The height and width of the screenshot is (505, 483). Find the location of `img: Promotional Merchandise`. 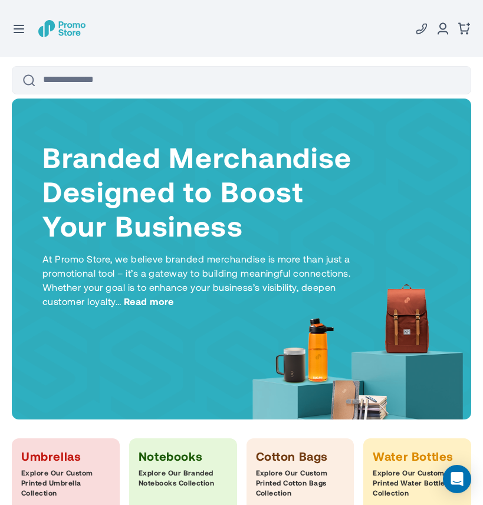

img: Promotional Merchandise is located at coordinates (62, 28).